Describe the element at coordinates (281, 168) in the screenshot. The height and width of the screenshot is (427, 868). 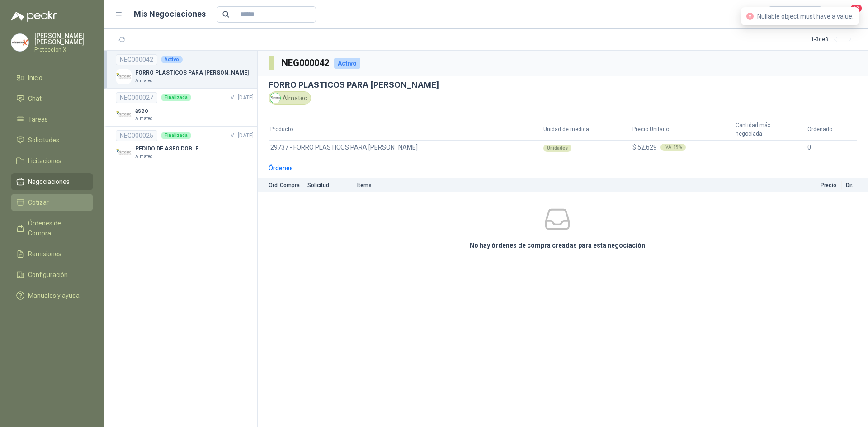
I see `div: Órdenes` at that location.